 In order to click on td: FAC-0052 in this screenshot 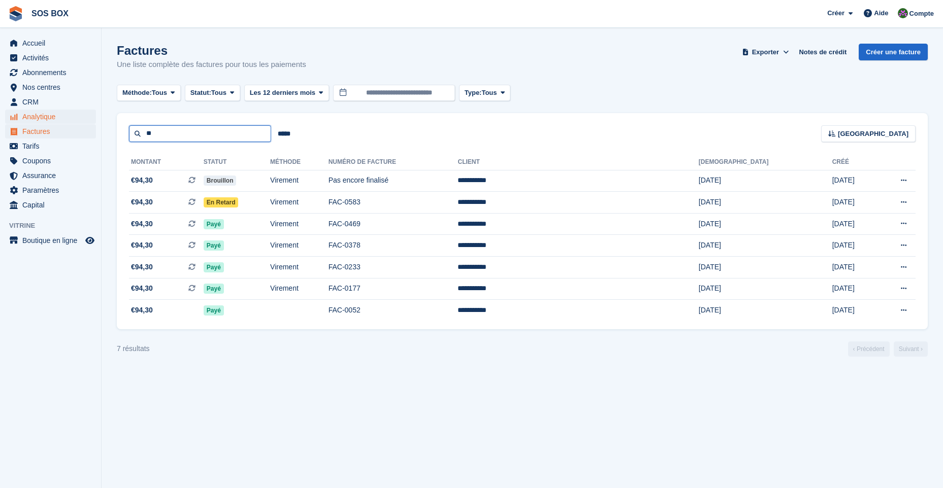, I will do `click(393, 311)`.